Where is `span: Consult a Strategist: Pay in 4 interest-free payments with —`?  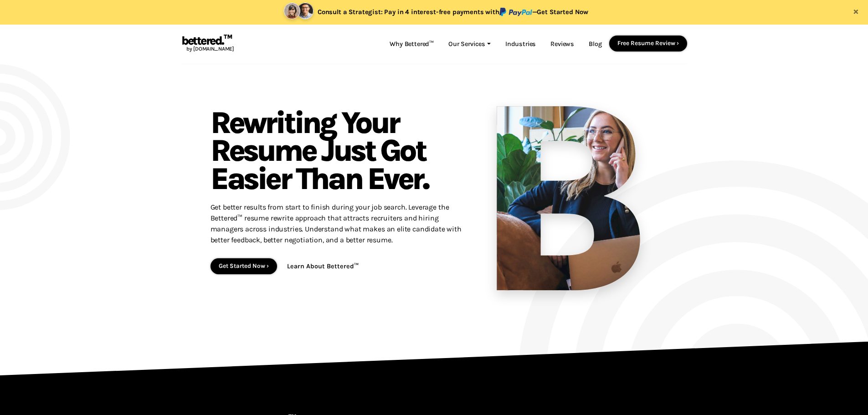
span: Consult a Strategist: Pay in 4 interest-free payments with — is located at coordinates (453, 12).